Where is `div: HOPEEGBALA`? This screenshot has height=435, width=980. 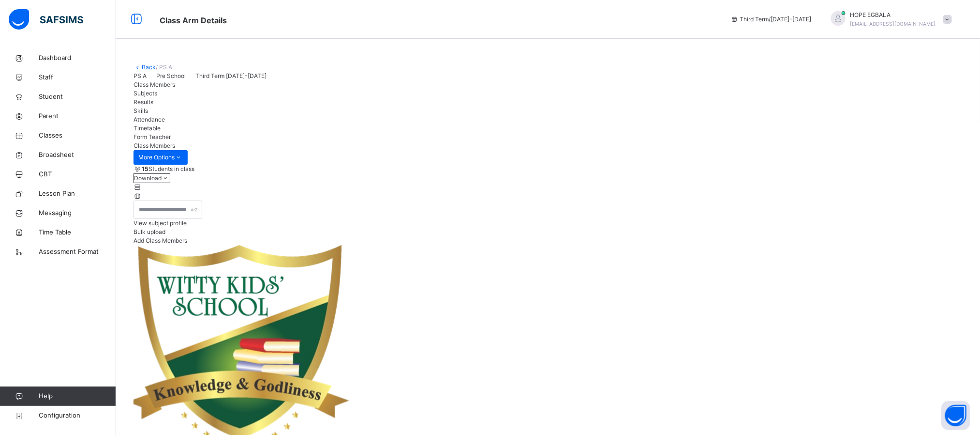 div: HOPEEGBALA is located at coordinates (888, 19).